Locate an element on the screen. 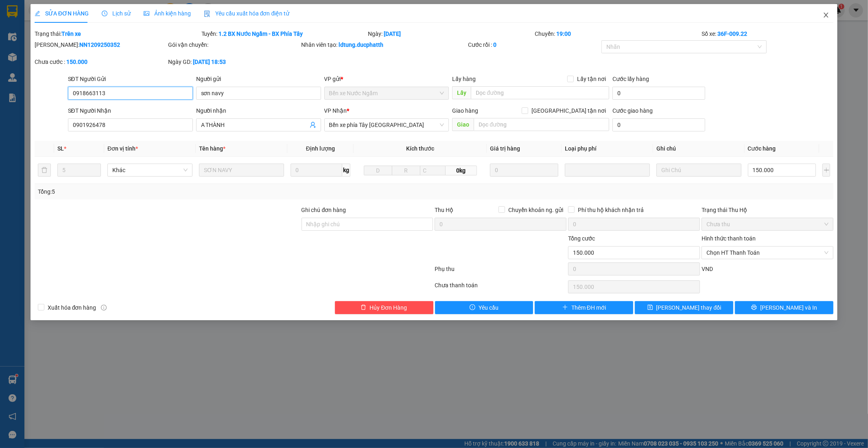  button: deleteHủy Đơn Hàng is located at coordinates (385, 308).